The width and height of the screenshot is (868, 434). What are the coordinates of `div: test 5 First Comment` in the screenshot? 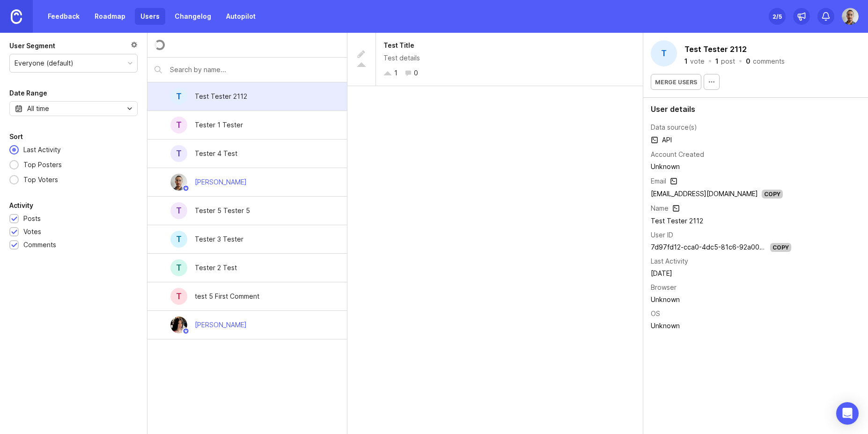 It's located at (227, 297).